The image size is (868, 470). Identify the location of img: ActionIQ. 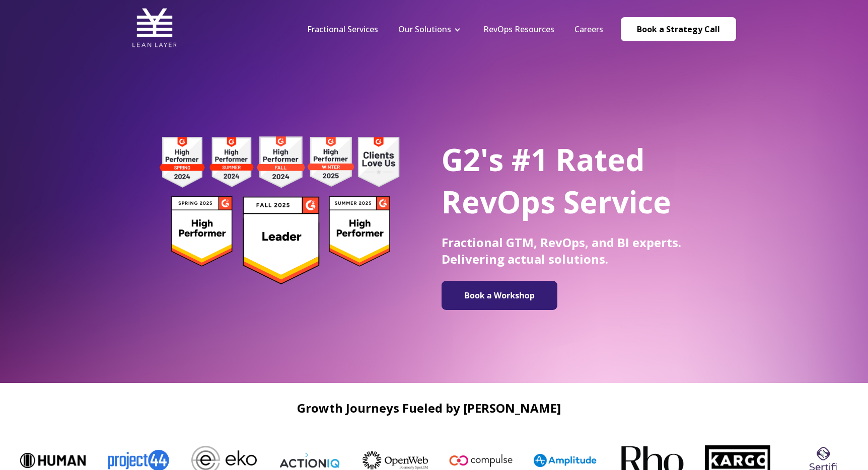
(307, 461).